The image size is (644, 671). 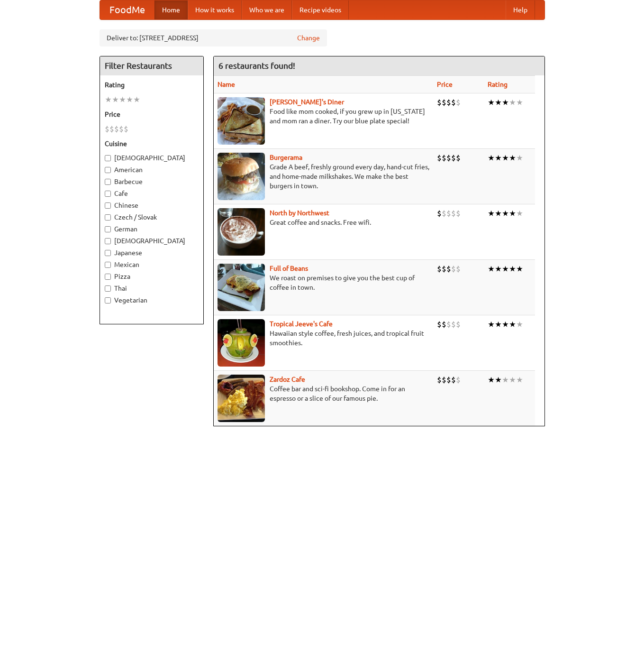 What do you see at coordinates (300, 213) in the screenshot?
I see `b: North by Northwest` at bounding box center [300, 213].